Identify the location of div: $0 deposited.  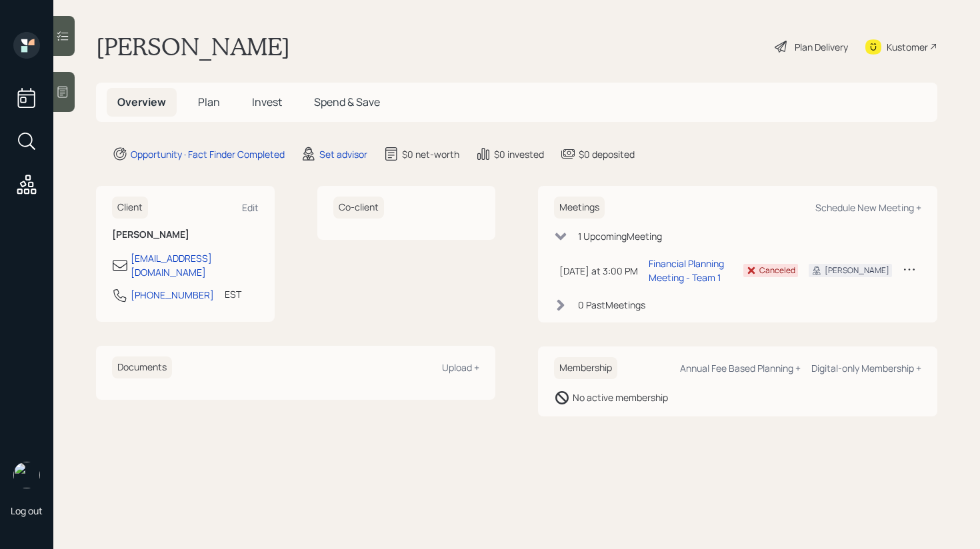
(607, 154).